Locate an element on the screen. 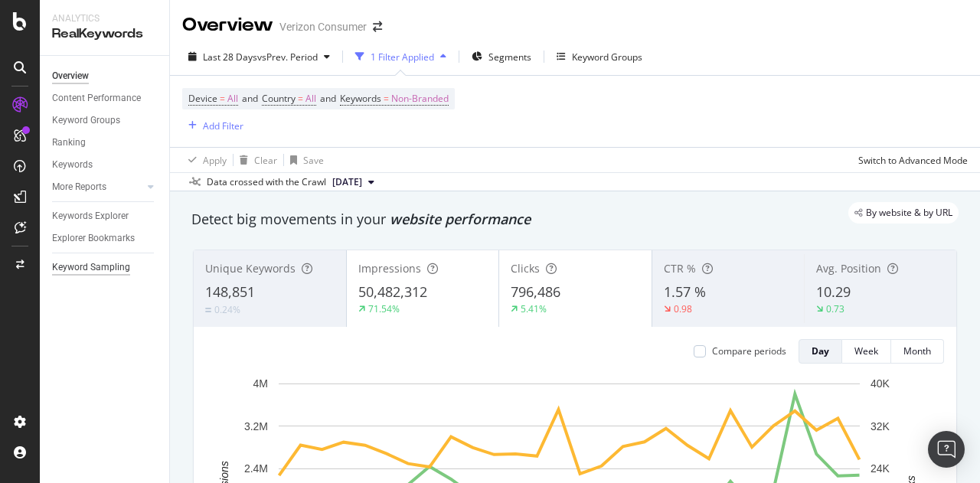  div: Apply is located at coordinates (215, 160).